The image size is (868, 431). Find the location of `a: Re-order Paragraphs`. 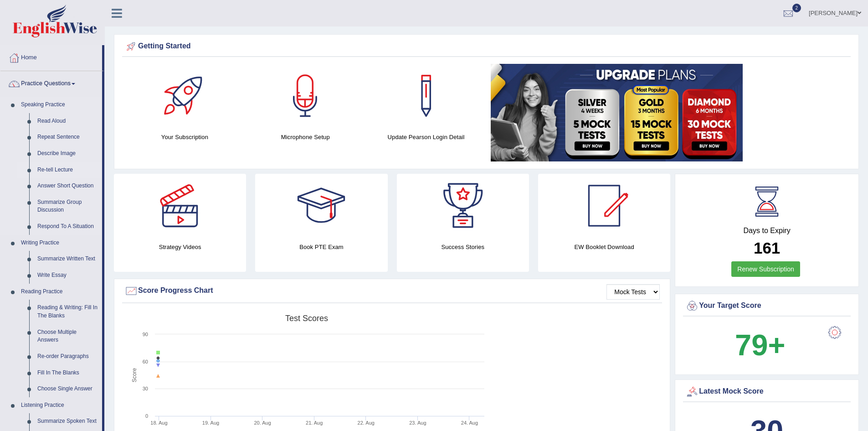

a: Re-order Paragraphs is located at coordinates (67, 356).